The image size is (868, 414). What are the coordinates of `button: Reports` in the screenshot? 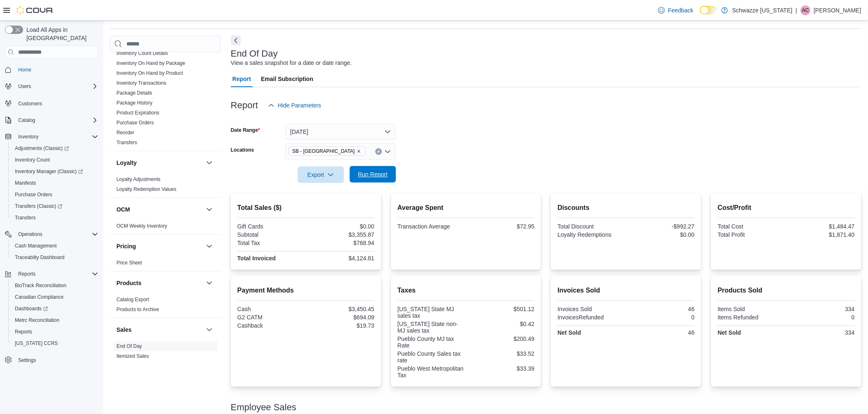 It's located at (55, 331).